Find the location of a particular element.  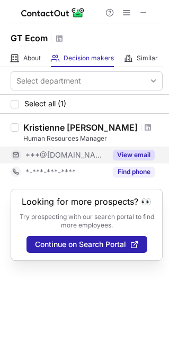

header: Looking for more prospects? 👀 is located at coordinates (86, 201).